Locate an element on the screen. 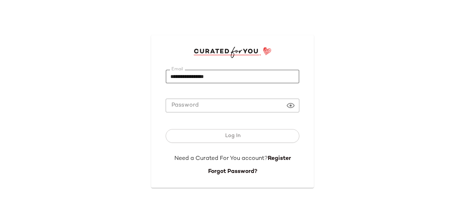 This screenshot has width=465, height=223. span: Need a Curated For You account? is located at coordinates (221, 159).